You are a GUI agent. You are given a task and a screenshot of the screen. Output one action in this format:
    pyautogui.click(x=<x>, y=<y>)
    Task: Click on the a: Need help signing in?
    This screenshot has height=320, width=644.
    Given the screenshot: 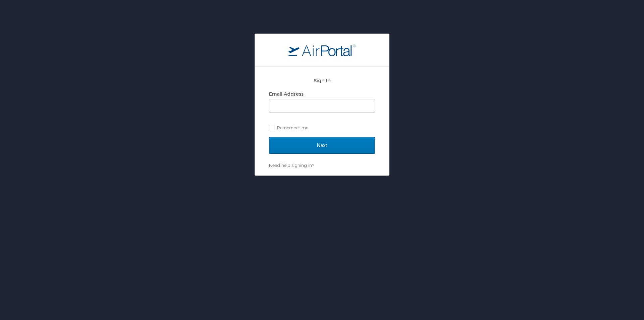 What is the action you would take?
    pyautogui.click(x=291, y=165)
    